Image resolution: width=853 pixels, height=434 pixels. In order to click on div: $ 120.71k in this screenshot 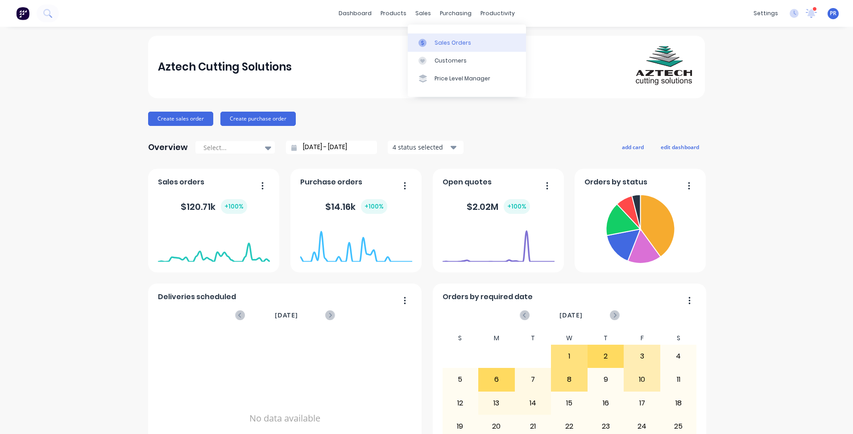, I will do `click(214, 206)`.